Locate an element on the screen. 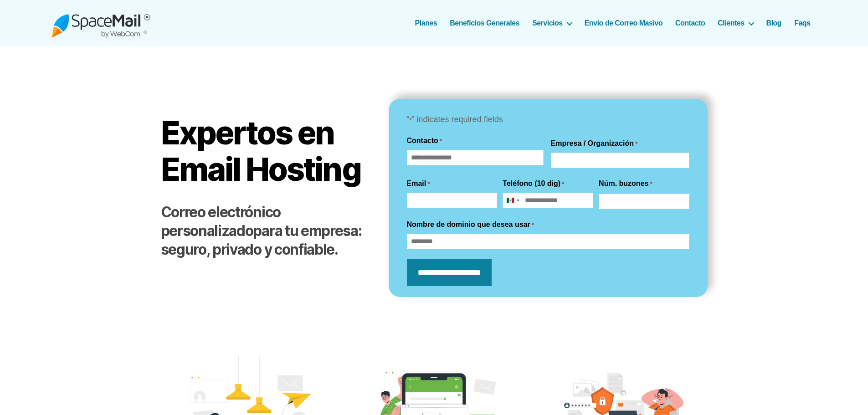 This screenshot has width=868, height=415. a: Beneficios Generales is located at coordinates (485, 23).